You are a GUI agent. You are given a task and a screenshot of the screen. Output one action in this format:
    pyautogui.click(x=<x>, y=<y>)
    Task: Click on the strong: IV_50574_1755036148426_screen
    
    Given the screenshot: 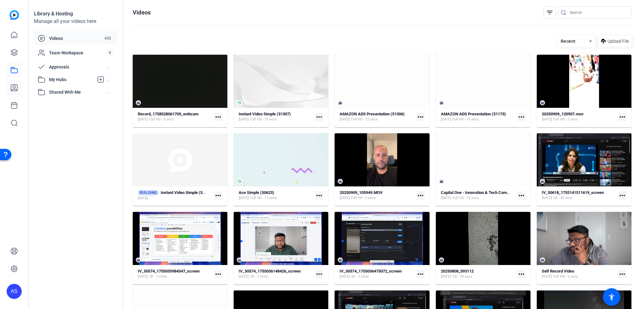 What is the action you would take?
    pyautogui.click(x=269, y=271)
    